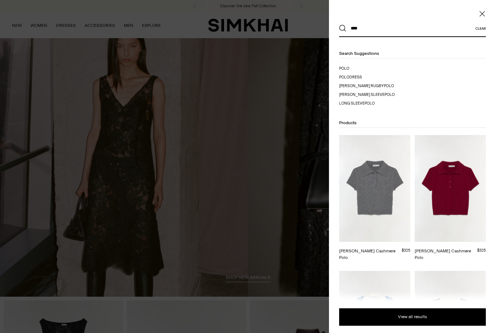  I want to click on button: Close, so click(483, 14).